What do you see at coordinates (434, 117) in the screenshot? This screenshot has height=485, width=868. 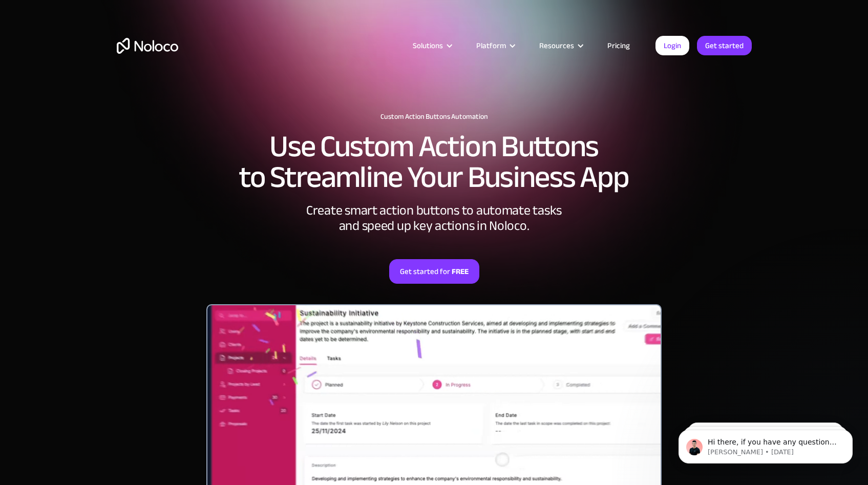 I see `h1: Custom Action Buttons Automation` at bounding box center [434, 117].